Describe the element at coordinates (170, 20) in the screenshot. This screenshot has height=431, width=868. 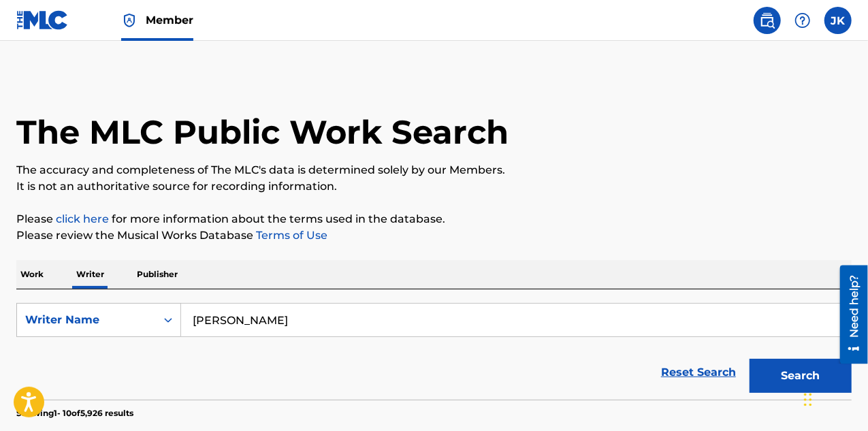
I see `span: Member` at that location.